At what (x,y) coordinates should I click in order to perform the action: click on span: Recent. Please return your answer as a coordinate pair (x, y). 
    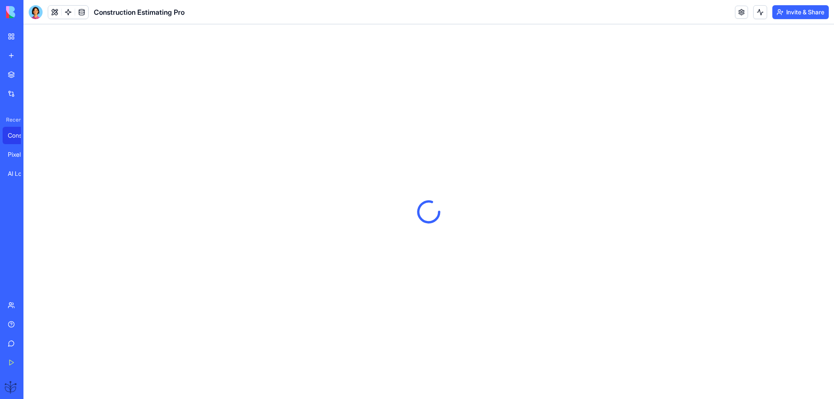
    Looking at the image, I should click on (12, 120).